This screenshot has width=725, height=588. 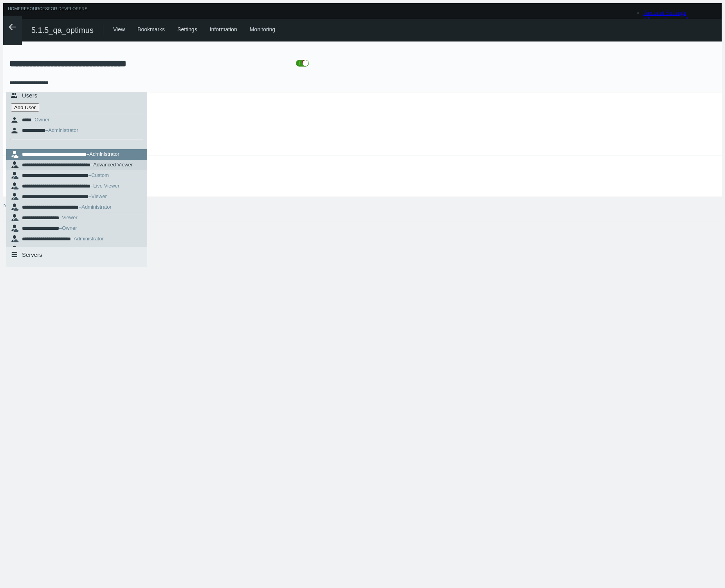 What do you see at coordinates (666, 19) in the screenshot?
I see `span: Change Password` at bounding box center [666, 19].